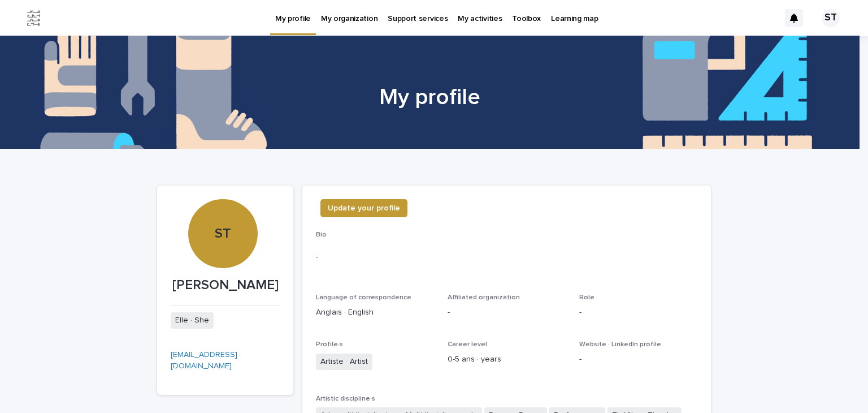  Describe the element at coordinates (484, 298) in the screenshot. I see `span: Affiliated organization` at that location.